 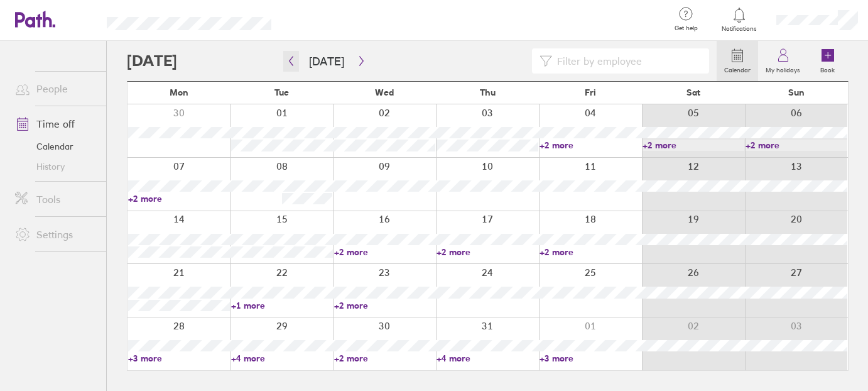 I want to click on label: Calendar, so click(x=737, y=68).